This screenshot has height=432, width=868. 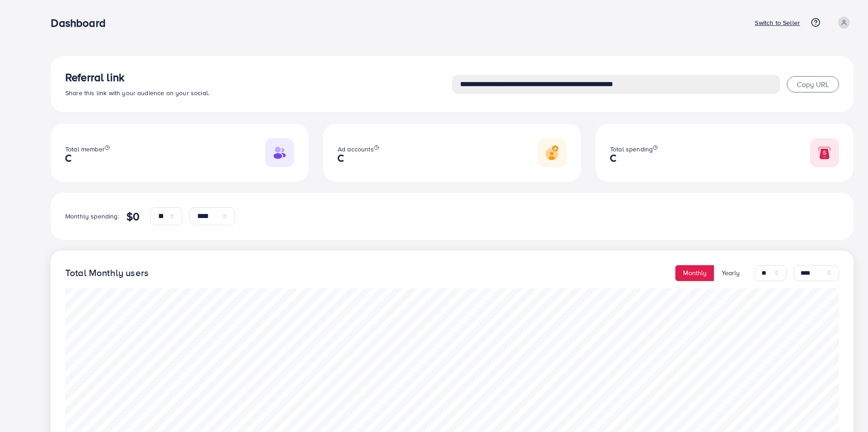 What do you see at coordinates (259, 77) in the screenshot?
I see `h3: Referral link` at bounding box center [259, 77].